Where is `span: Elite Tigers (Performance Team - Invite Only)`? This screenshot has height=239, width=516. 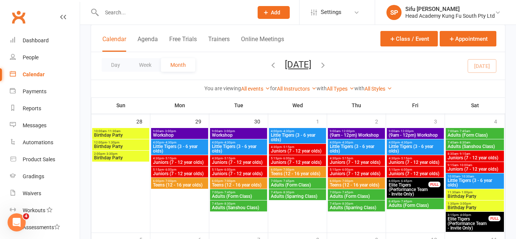 span: Elite Tigers (Performance Team - Invite Only) is located at coordinates (409, 190).